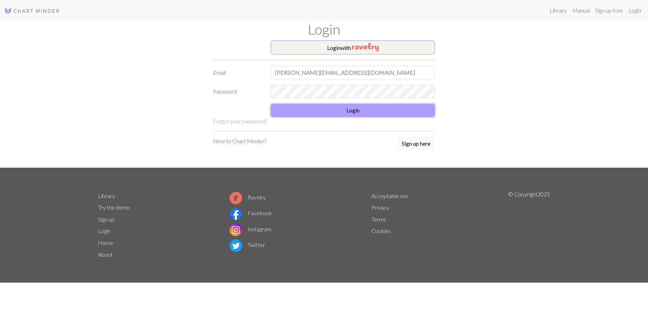  What do you see at coordinates (236, 198) in the screenshot?
I see `img: Ravelry logo` at bounding box center [236, 198].